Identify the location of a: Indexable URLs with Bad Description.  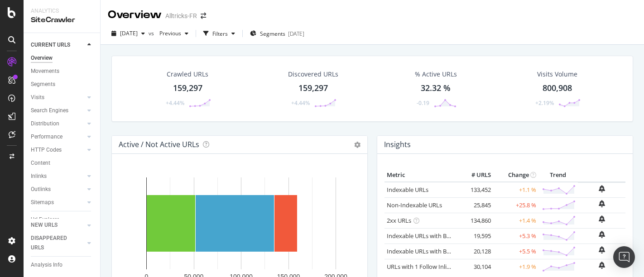
(437, 252).